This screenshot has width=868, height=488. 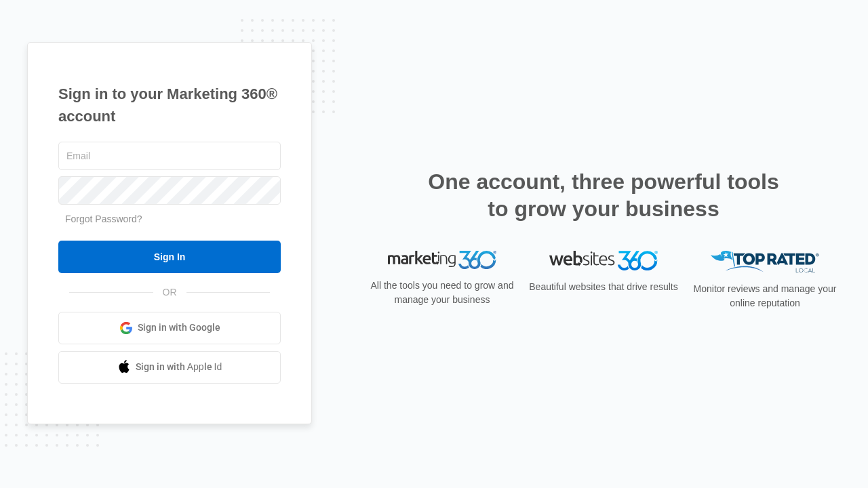 What do you see at coordinates (765, 262) in the screenshot?
I see `img: Top Rated Local` at bounding box center [765, 262].